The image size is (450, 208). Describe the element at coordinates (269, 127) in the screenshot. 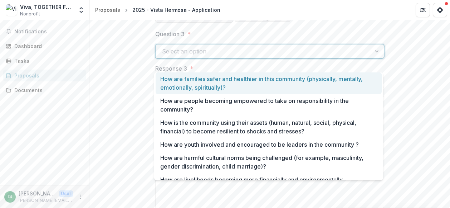

I see `div: How is the community using their assets (human, natural, social, physical, financial) to become r...` at that location.